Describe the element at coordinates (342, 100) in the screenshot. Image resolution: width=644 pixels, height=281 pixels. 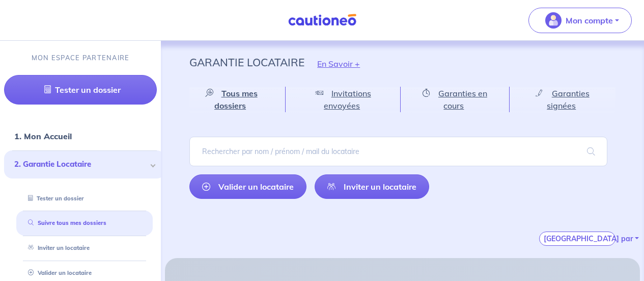
I see `a: Invitations envoyées` at that location.